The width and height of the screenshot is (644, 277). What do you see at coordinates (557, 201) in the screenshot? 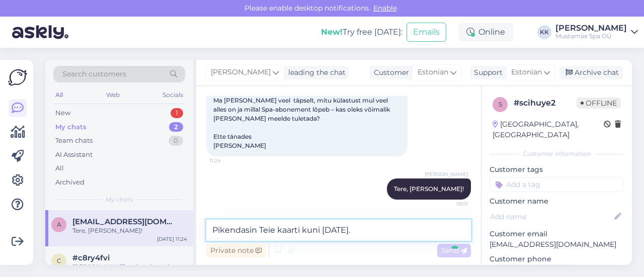
I see `p: Customer name` at bounding box center [557, 201].